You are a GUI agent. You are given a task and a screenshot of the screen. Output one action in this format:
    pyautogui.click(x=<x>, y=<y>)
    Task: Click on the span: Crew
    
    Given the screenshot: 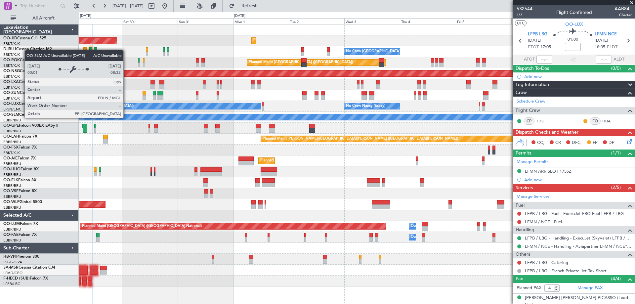 What is the action you would take?
    pyautogui.click(x=521, y=93)
    